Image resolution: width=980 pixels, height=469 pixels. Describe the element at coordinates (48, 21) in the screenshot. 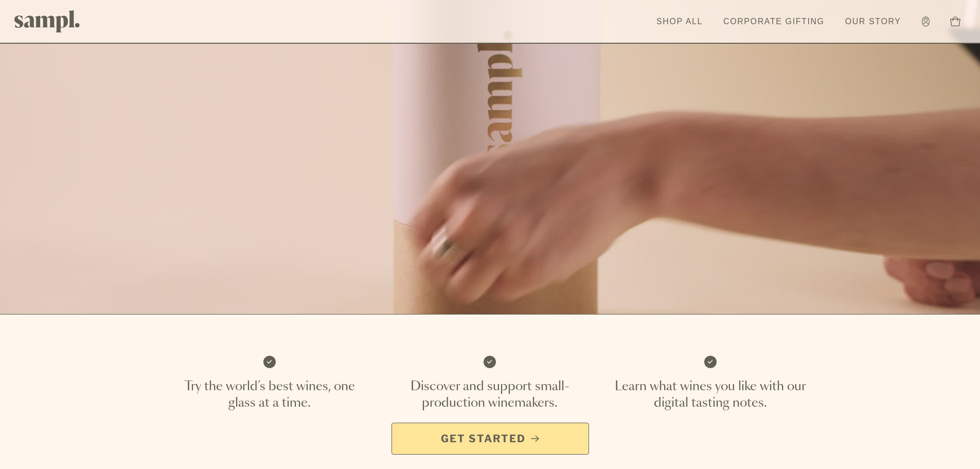

I see `img: Sampl logo` at that location.